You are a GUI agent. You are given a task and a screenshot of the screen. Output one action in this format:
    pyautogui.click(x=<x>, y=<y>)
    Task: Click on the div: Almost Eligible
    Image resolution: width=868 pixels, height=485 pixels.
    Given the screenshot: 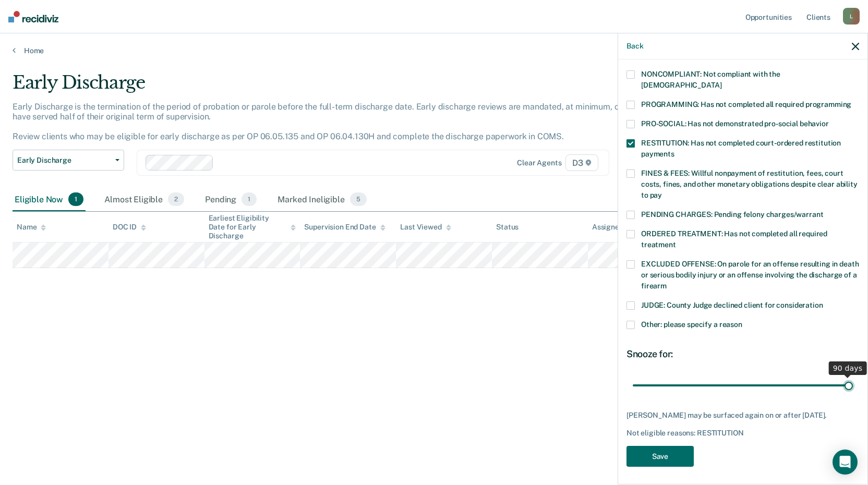 What is the action you would take?
    pyautogui.click(x=144, y=200)
    